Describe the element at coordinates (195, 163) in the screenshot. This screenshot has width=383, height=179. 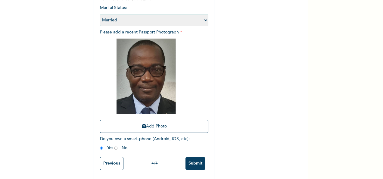
I see `input: Submit` at that location.